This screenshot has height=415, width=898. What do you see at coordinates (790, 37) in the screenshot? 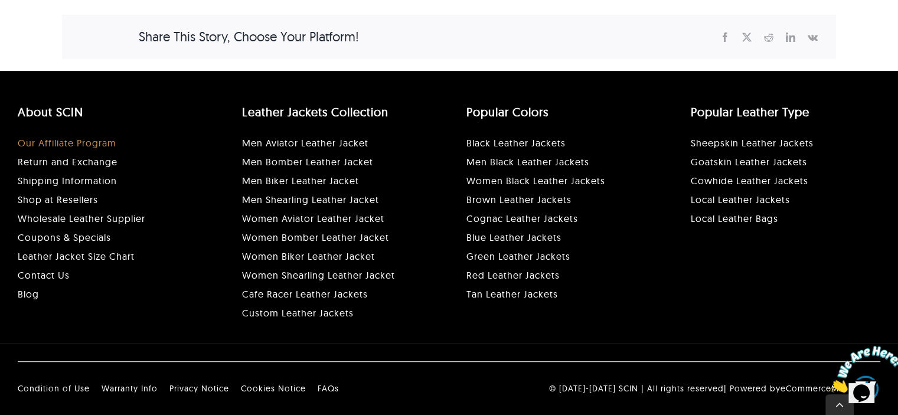
I see `a: LinkedIn` at bounding box center [790, 37].